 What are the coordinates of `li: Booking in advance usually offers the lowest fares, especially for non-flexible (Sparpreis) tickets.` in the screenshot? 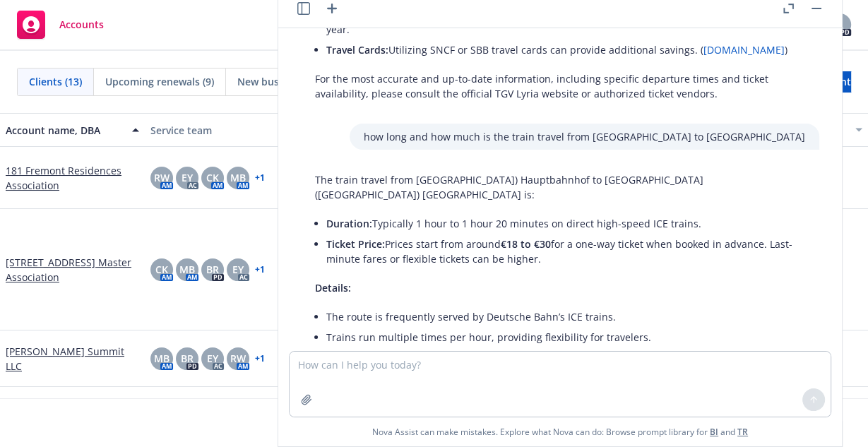 It's located at (566, 358).